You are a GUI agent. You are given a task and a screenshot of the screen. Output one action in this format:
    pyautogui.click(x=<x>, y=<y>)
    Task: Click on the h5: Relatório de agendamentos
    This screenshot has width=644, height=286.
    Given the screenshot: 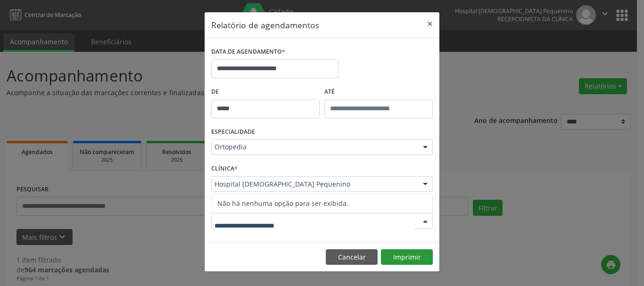 What is the action you would take?
    pyautogui.click(x=265, y=25)
    